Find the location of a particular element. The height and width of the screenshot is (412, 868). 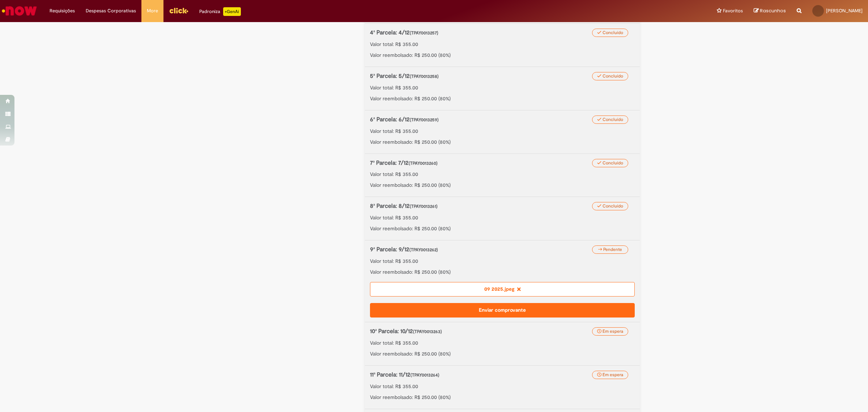

span: (TPAY0013261) is located at coordinates (424, 207).